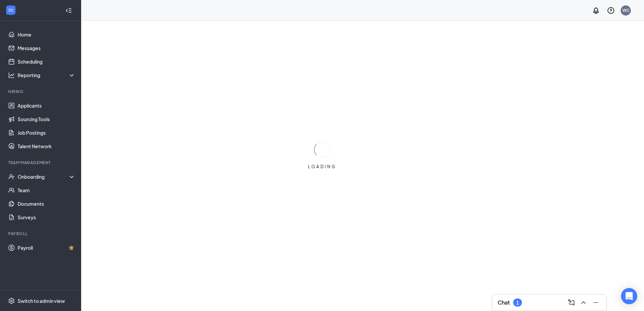  What do you see at coordinates (11, 75) in the screenshot?
I see `svg: Analysis` at bounding box center [11, 75].